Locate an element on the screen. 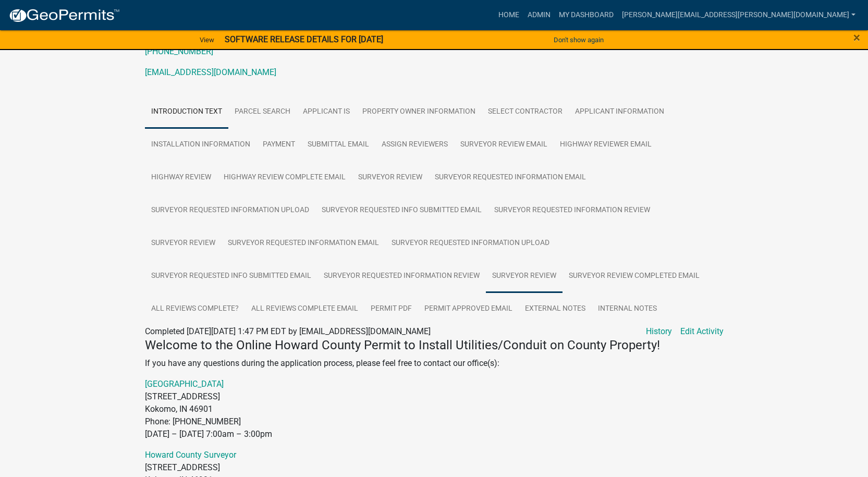 The height and width of the screenshot is (477, 868). a: Installation Information is located at coordinates (201, 145).